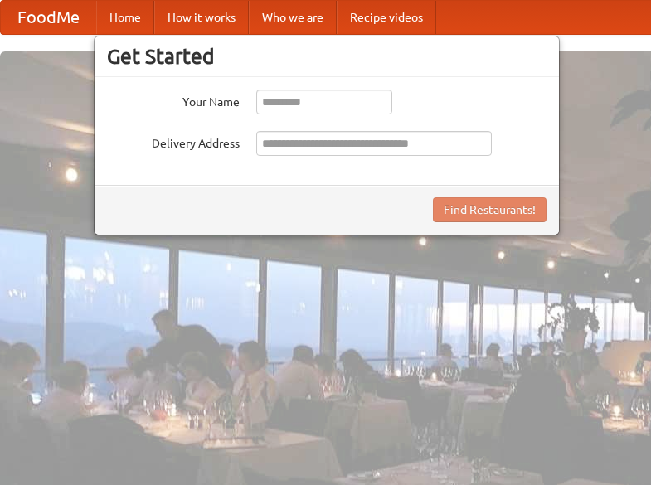  Describe the element at coordinates (173, 100) in the screenshot. I see `label: Your Name` at that location.